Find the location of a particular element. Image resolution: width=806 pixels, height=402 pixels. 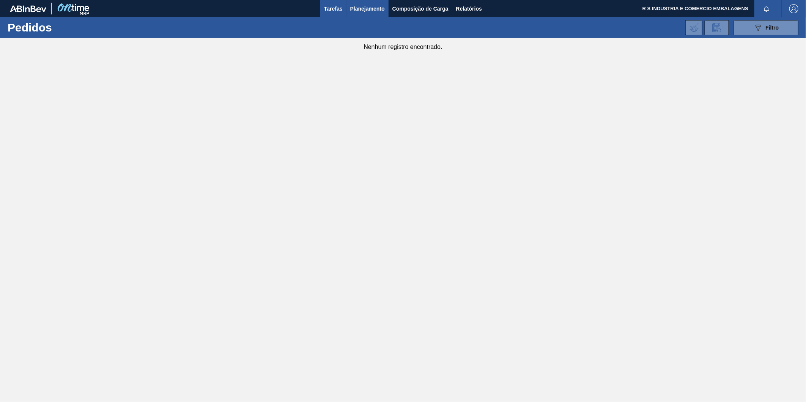

span: Relatórios is located at coordinates (469, 9).